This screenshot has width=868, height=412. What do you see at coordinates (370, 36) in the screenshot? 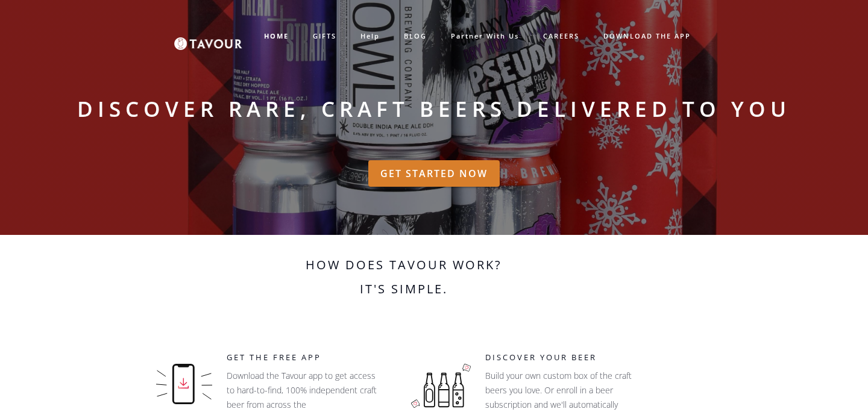
I see `a: help` at bounding box center [370, 36].